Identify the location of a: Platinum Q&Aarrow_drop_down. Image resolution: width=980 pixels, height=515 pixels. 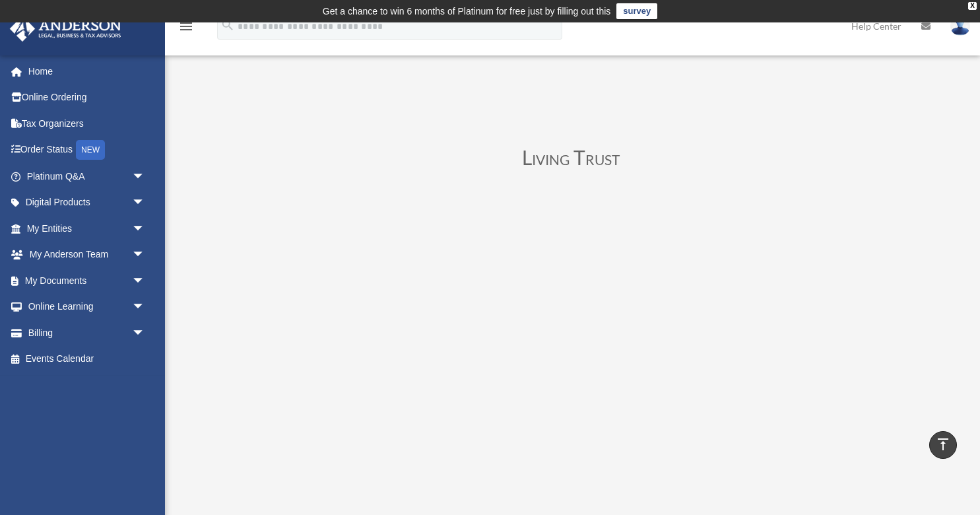
(87, 176).